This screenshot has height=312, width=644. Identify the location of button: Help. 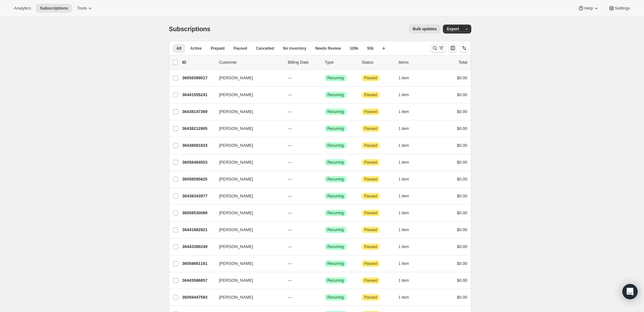
(588, 8).